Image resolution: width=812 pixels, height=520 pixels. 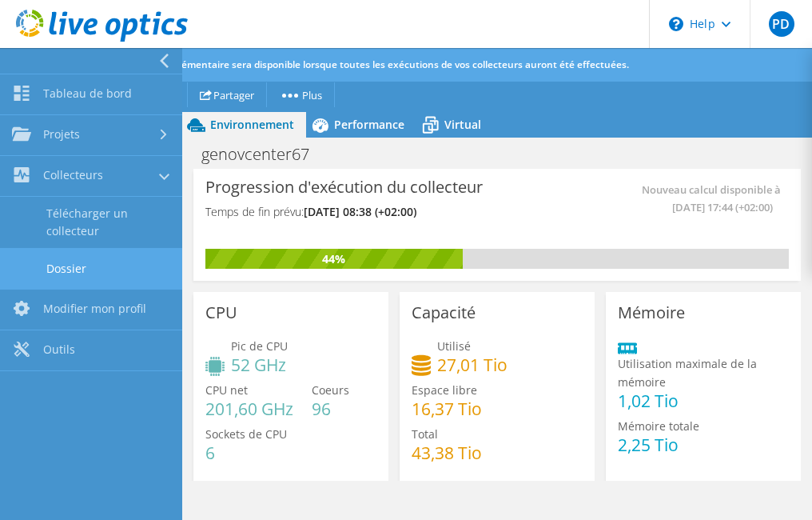 What do you see at coordinates (301, 95) in the screenshot?
I see `a: Plus` at bounding box center [301, 95].